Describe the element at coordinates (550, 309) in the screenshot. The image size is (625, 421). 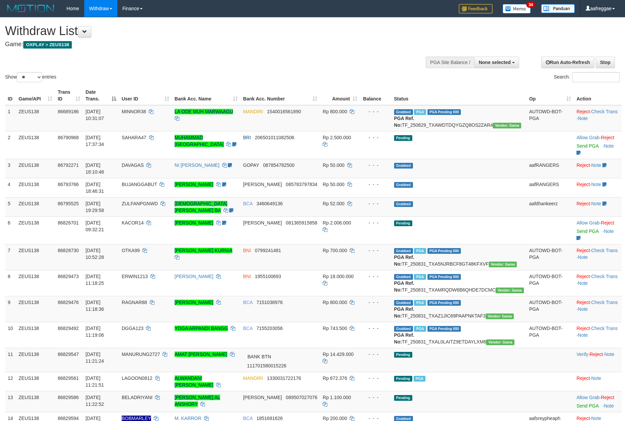
I see `td: AUTOWD-BOT-PGA` at that location.